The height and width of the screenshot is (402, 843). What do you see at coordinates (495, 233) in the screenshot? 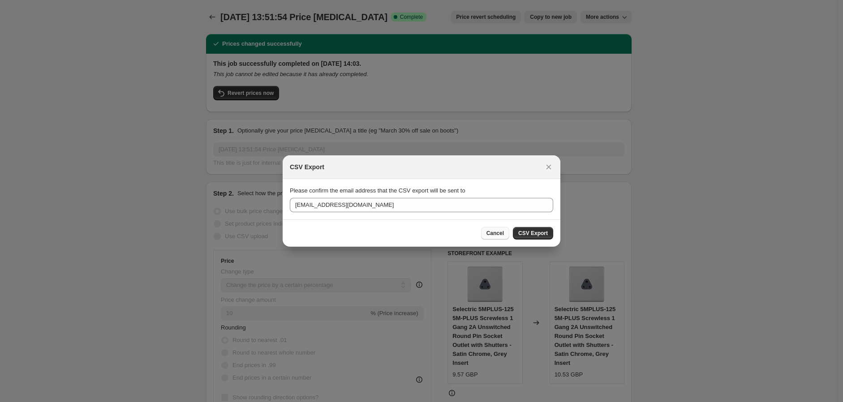
I see `button: Cancel` at bounding box center [495, 233].